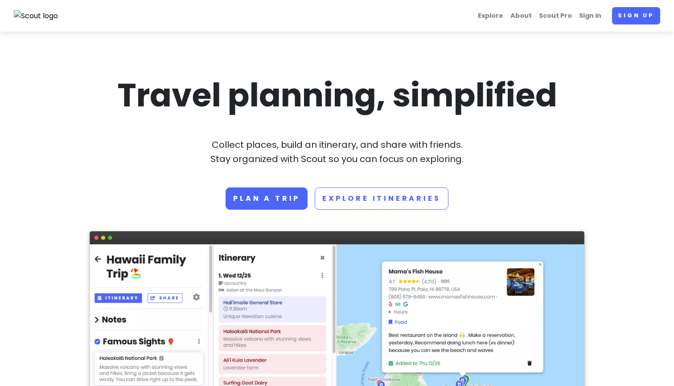 The image size is (674, 386). I want to click on a: Sign up, so click(636, 16).